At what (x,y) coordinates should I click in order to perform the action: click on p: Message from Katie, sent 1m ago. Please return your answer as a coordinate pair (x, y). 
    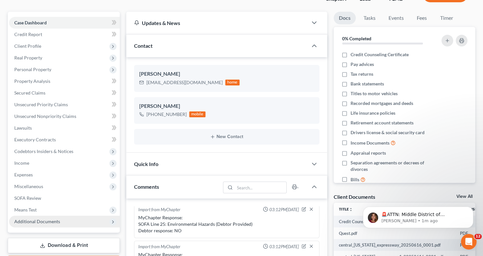
    Looking at the image, I should click on (70, 28).